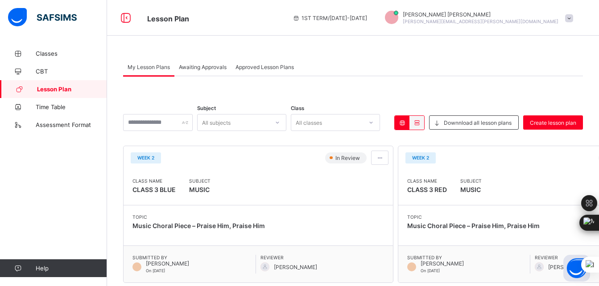  I want to click on span: Downnload all lesson plans, so click(478, 123).